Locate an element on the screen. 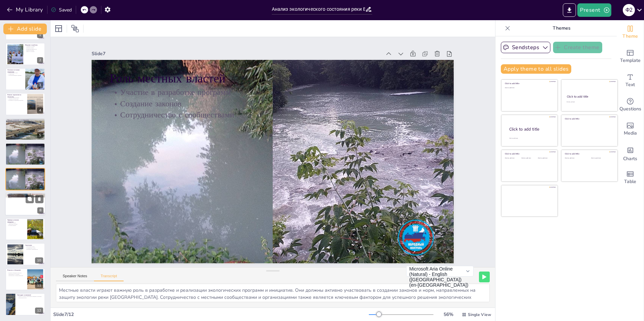 This screenshot has height=321, width=644. div: 5 is located at coordinates (40, 136).